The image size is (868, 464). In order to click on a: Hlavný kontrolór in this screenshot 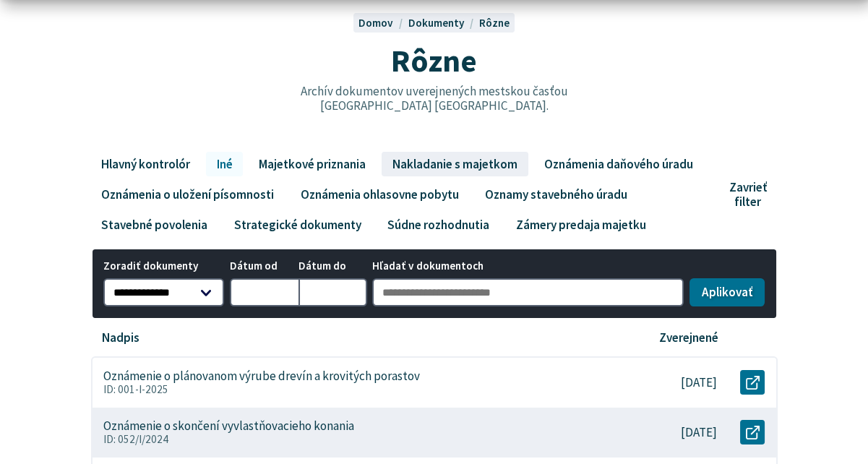, I will do `click(146, 165)`.